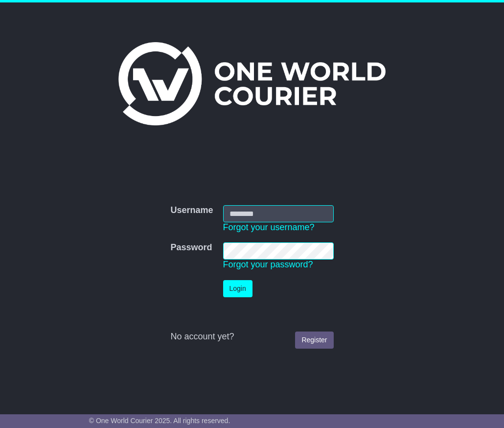 The image size is (504, 428). Describe the element at coordinates (314, 340) in the screenshot. I see `a: Register` at that location.